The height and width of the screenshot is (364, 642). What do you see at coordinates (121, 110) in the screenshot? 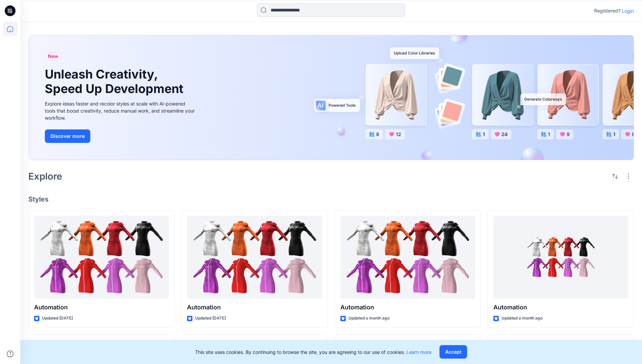
I see `div: Explore ideas faster and recolor styles at scale with AI-powered tools that boost creativity, red...` at bounding box center [121, 110].